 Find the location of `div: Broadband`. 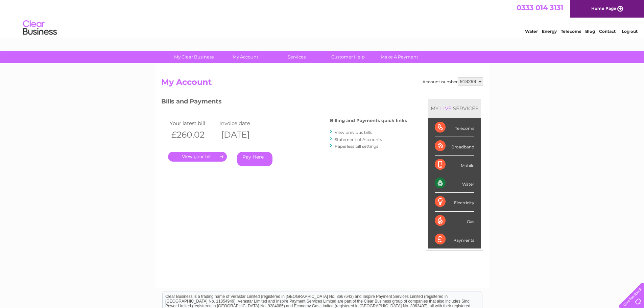

div: Broadband is located at coordinates (454, 146).